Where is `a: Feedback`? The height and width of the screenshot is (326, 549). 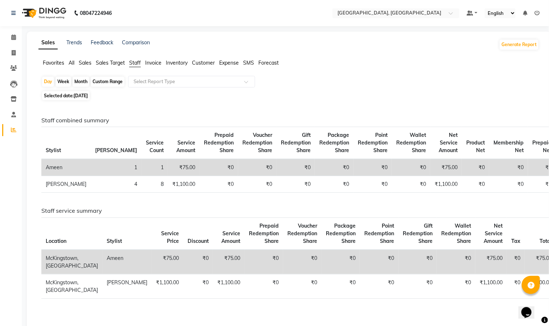 a: Feedback is located at coordinates (102, 42).